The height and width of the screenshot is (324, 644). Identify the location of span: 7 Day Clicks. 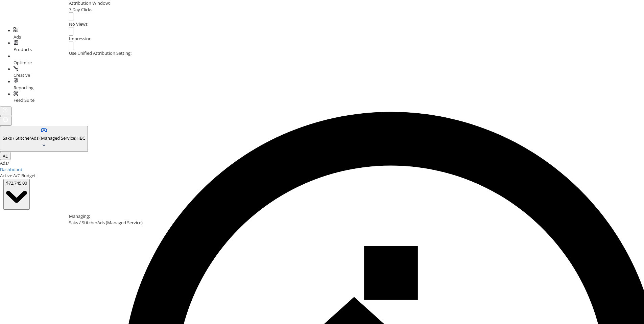
(80, 9).